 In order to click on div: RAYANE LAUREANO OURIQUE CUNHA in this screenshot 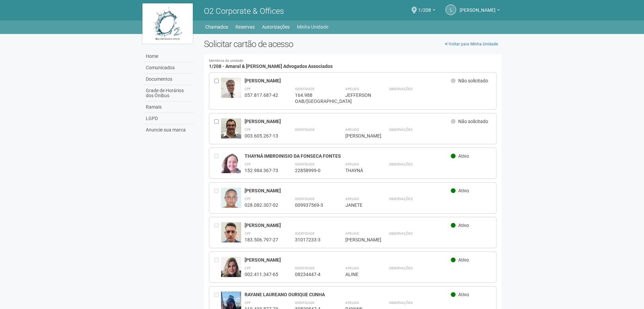, I will do `click(348, 295)`.